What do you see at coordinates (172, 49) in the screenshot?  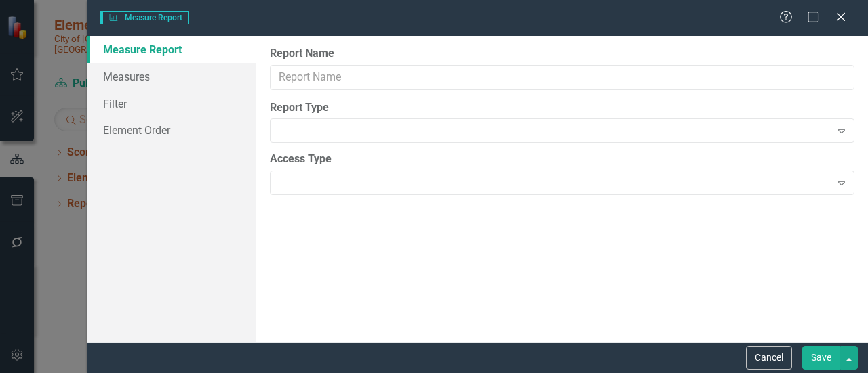 I see `a: Measure Report` at bounding box center [172, 49].